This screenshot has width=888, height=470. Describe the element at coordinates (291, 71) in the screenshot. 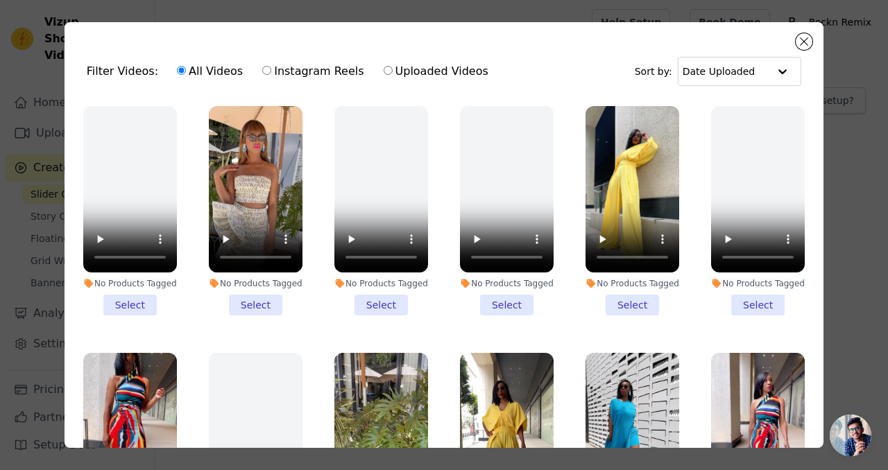

I see `div: Filter Videos:` at that location.